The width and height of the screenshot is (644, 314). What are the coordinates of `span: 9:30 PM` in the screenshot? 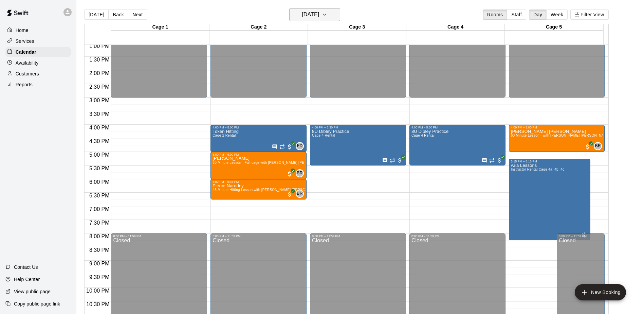 It's located at (99, 277).